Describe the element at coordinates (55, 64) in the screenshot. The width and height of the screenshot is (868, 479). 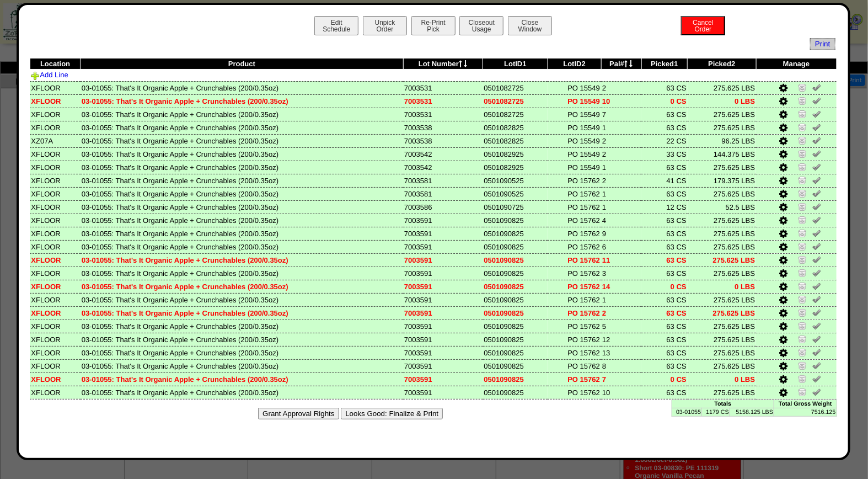
I see `th: Location` at that location.